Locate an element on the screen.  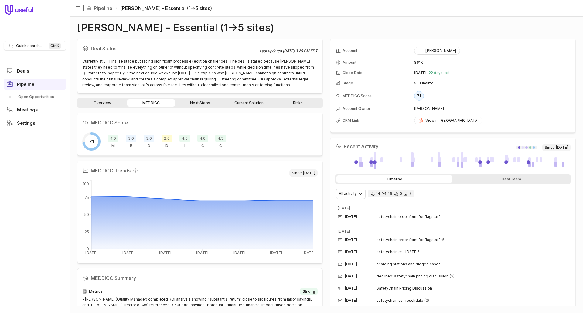
a: Open Opportunities is located at coordinates (35, 97).